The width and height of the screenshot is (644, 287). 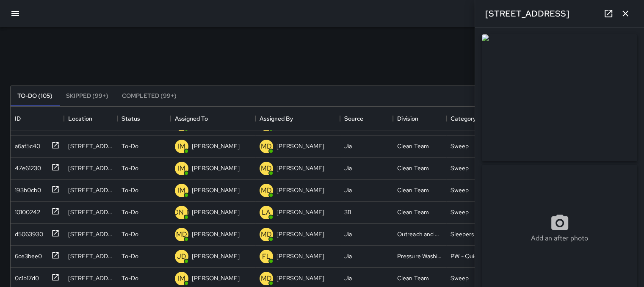 What do you see at coordinates (348, 212) in the screenshot?
I see `div: 311` at bounding box center [348, 212].